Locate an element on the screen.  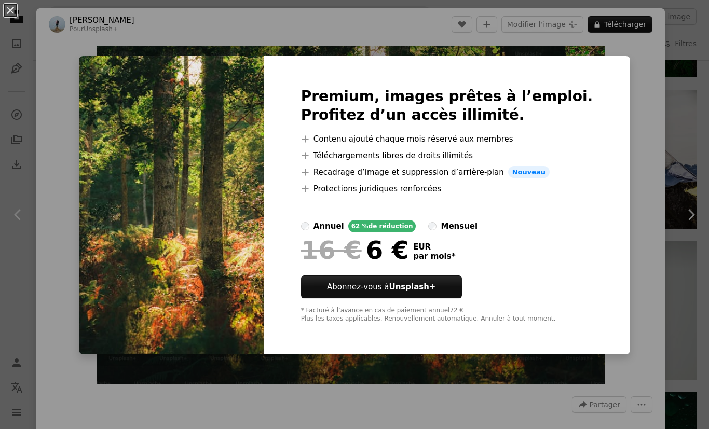
div: * Facturé à l’avance en cas de paiement annuel 72 € Plus les taxes applicables. Renouvellement au... is located at coordinates (447, 315).